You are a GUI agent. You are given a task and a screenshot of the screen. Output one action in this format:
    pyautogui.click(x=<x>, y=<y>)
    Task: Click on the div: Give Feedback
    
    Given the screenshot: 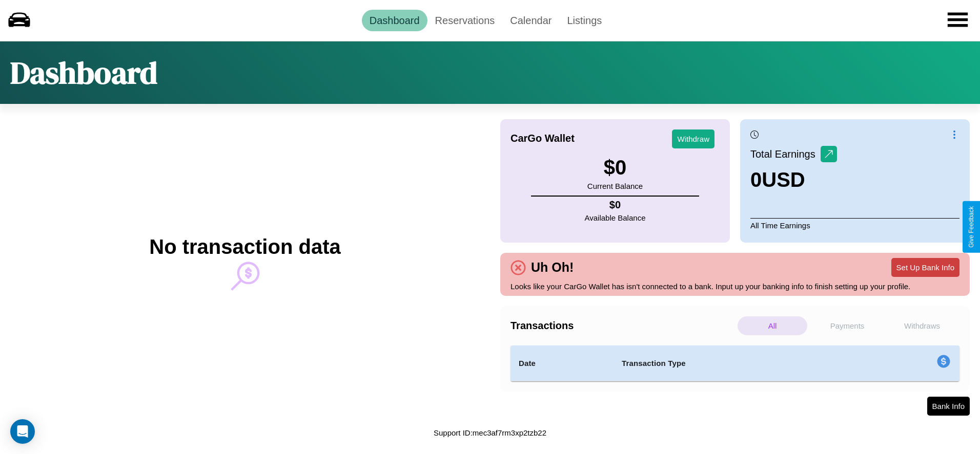 What is the action you would take?
    pyautogui.click(x=971, y=227)
    